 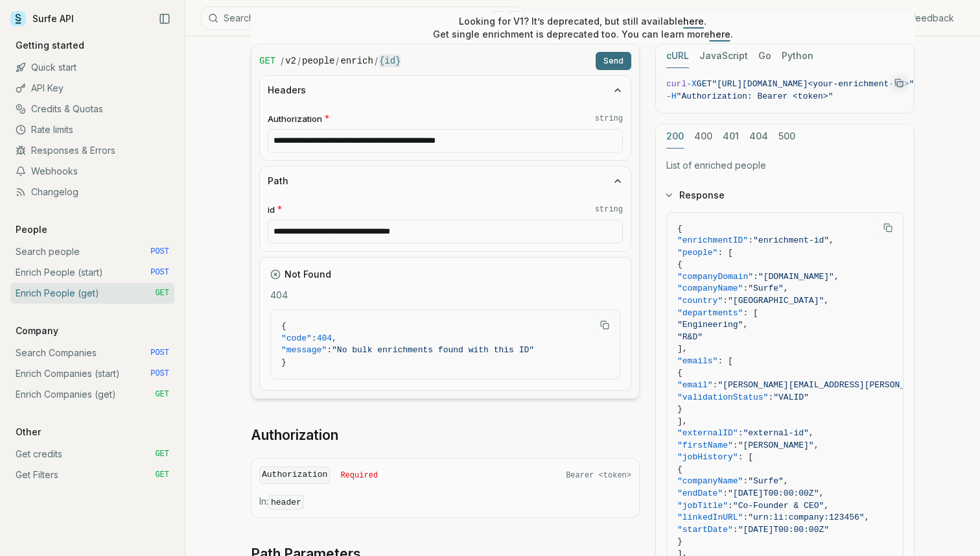 I want to click on span: "code", so click(x=297, y=338).